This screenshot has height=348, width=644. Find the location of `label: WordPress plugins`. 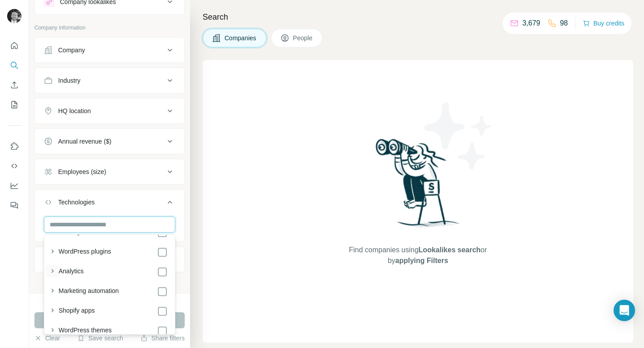

label: WordPress plugins is located at coordinates (84, 252).